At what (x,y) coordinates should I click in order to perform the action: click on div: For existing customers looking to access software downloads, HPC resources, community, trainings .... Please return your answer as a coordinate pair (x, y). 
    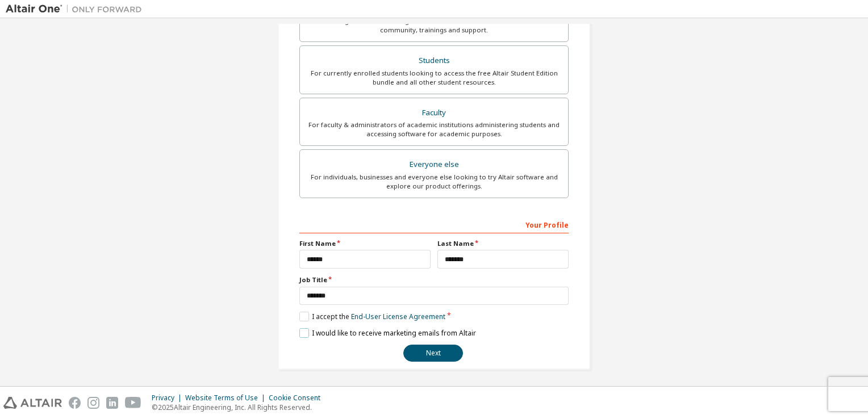
    Looking at the image, I should click on (434, 25).